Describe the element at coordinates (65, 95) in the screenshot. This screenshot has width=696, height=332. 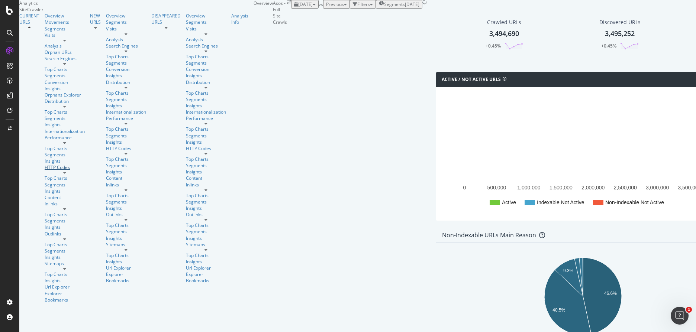
I see `div: Orphans Explorer` at that location.